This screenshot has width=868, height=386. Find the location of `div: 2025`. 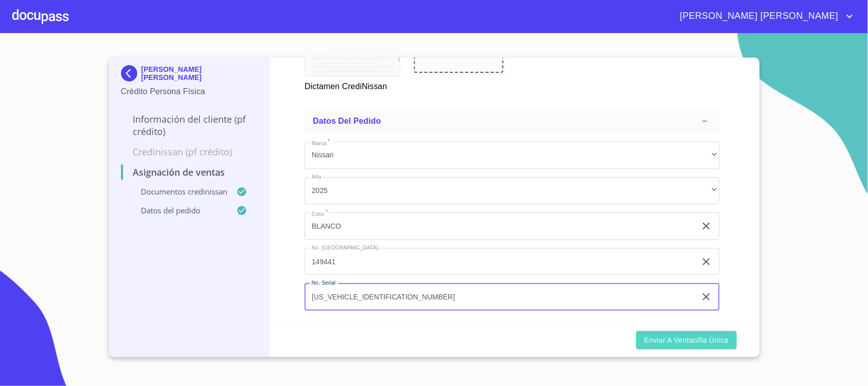

div: 2025 is located at coordinates (513, 191).